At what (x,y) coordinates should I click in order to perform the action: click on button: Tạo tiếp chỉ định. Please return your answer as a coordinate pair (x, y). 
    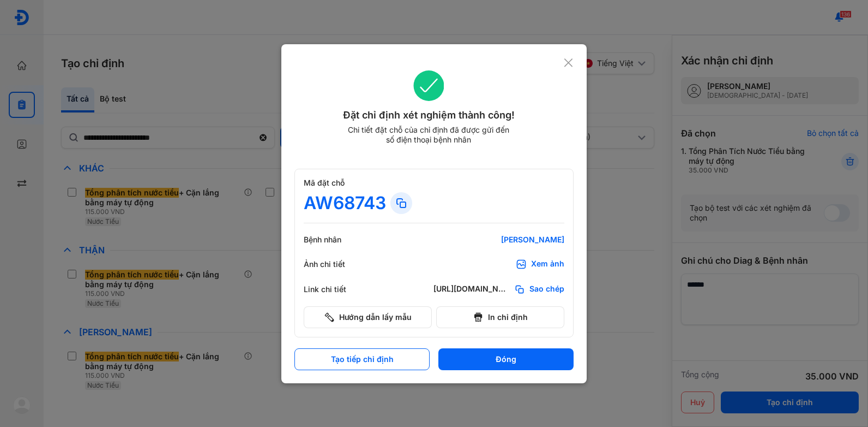
    Looking at the image, I should click on (363, 359).